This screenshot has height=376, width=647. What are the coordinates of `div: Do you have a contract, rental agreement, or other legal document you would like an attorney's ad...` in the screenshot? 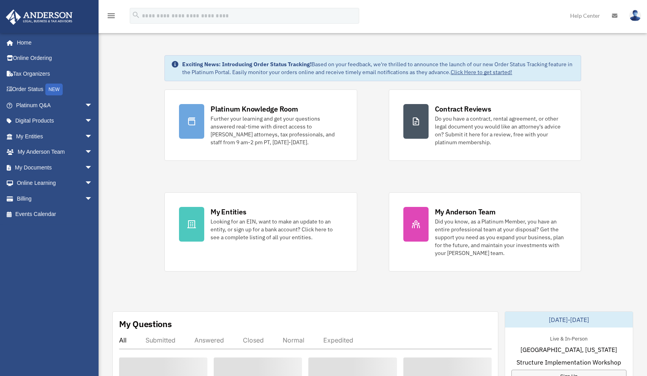 It's located at (501, 131).